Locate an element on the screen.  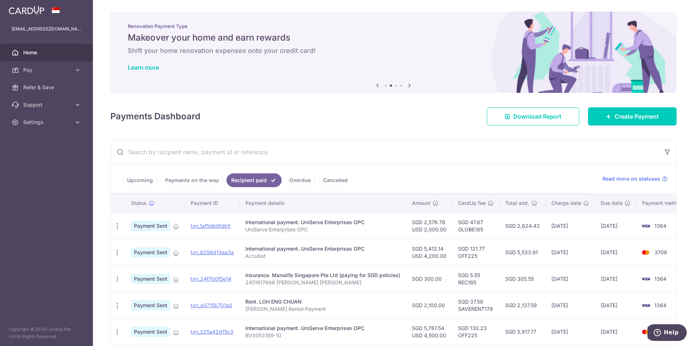
td: SGD 5,412.14 USD 4,200.00 is located at coordinates (429, 252).